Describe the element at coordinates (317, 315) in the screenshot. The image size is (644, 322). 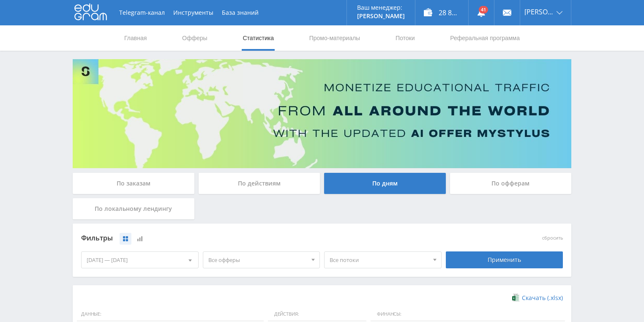
I see `span: Действия:` at that location.